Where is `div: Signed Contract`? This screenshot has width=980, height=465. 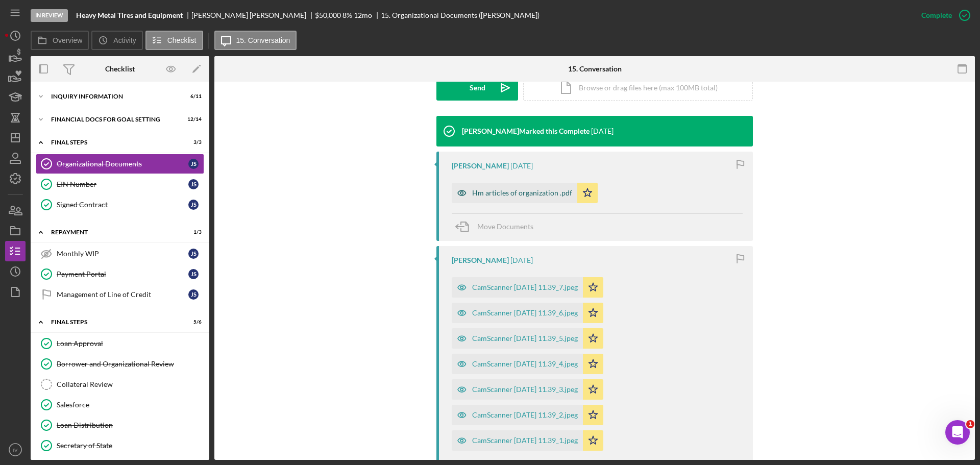 div: Signed Contract is located at coordinates (122, 204).